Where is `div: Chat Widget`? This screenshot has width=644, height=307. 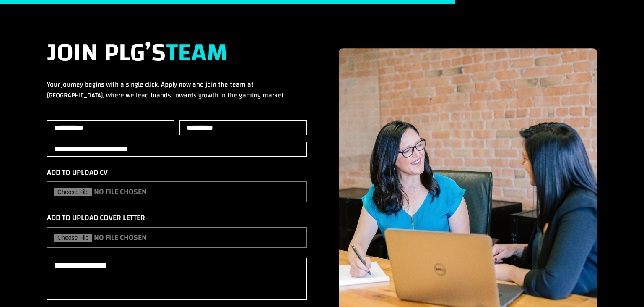 div: Chat Widget is located at coordinates (623, 287).